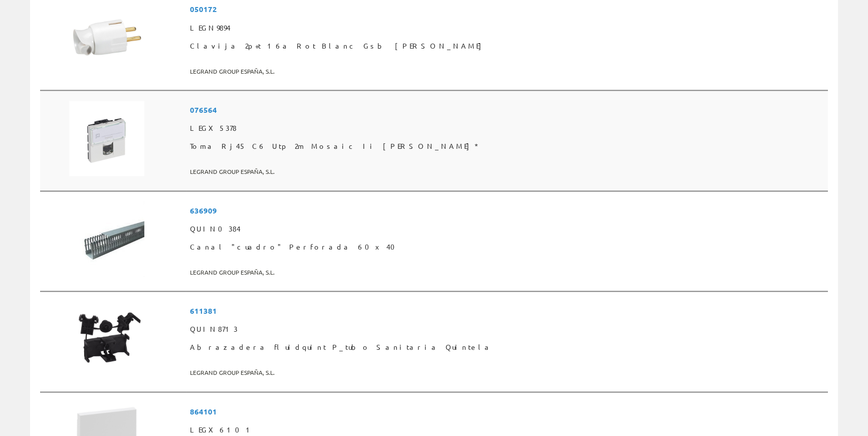 Image resolution: width=868 pixels, height=436 pixels. I want to click on span: 076564, so click(506, 109).